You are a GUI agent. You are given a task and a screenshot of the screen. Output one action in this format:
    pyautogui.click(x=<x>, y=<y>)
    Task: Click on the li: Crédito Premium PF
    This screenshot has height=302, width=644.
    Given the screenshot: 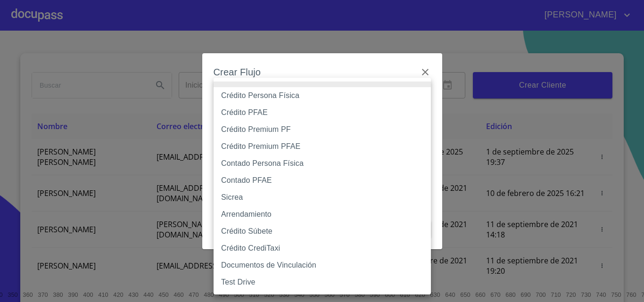 What is the action you would take?
    pyautogui.click(x=322, y=130)
    